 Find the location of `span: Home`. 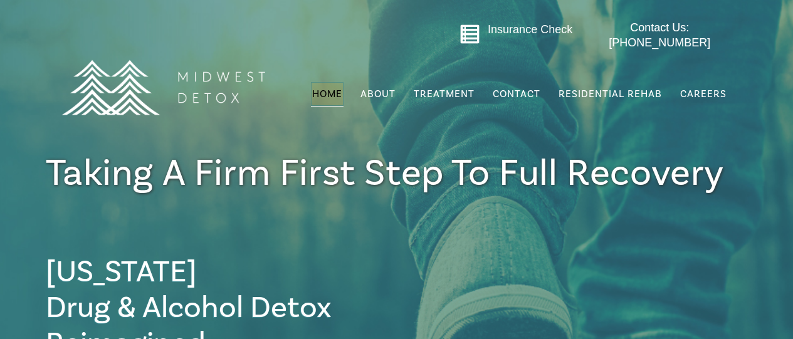

span: Home is located at coordinates (327, 94).